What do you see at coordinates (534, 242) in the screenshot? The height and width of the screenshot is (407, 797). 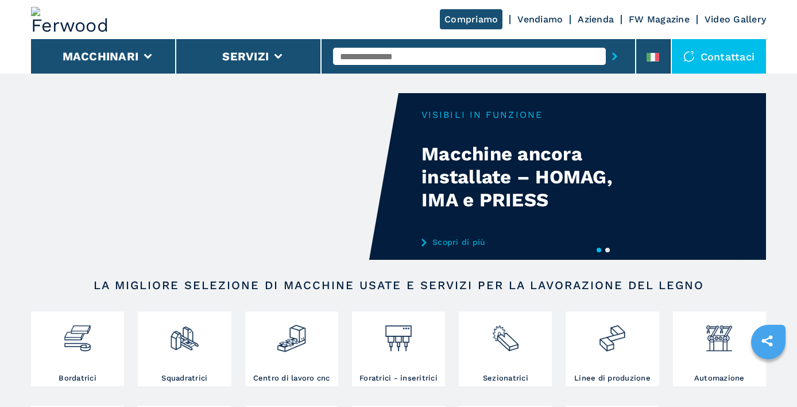 I see `a: Scopri di più` at bounding box center [534, 242].